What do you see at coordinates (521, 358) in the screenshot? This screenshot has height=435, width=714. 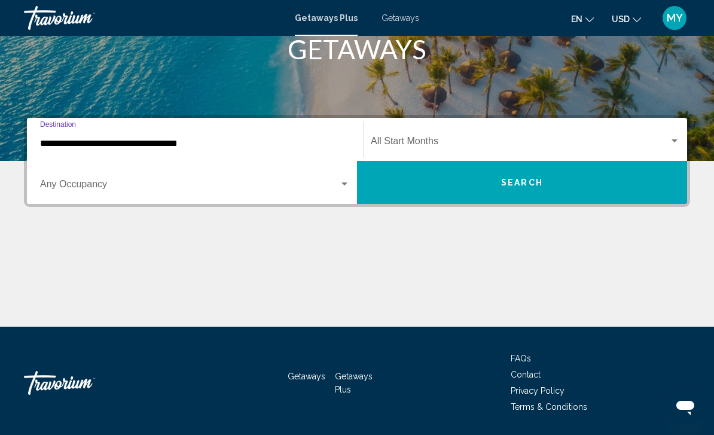 I see `span: FAQs` at bounding box center [521, 358].